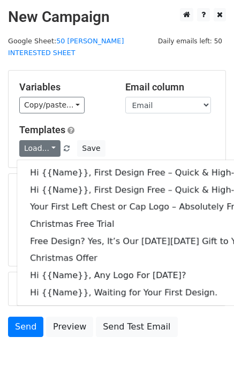 The width and height of the screenshot is (234, 375). I want to click on a: Templates, so click(42, 129).